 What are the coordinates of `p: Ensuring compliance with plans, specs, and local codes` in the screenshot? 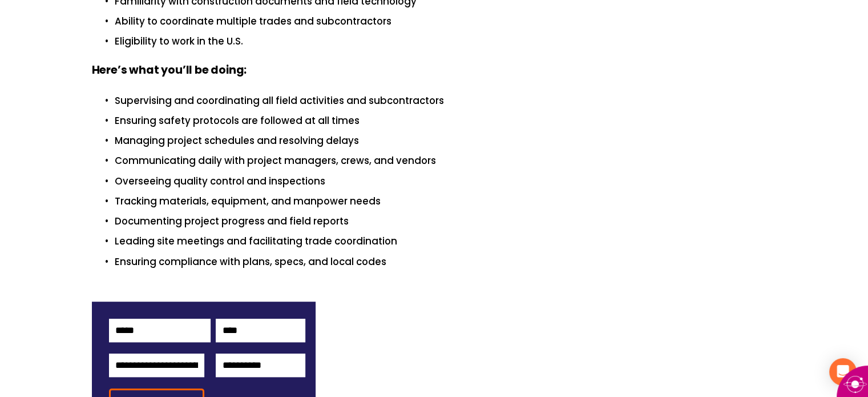 It's located at (446, 262).